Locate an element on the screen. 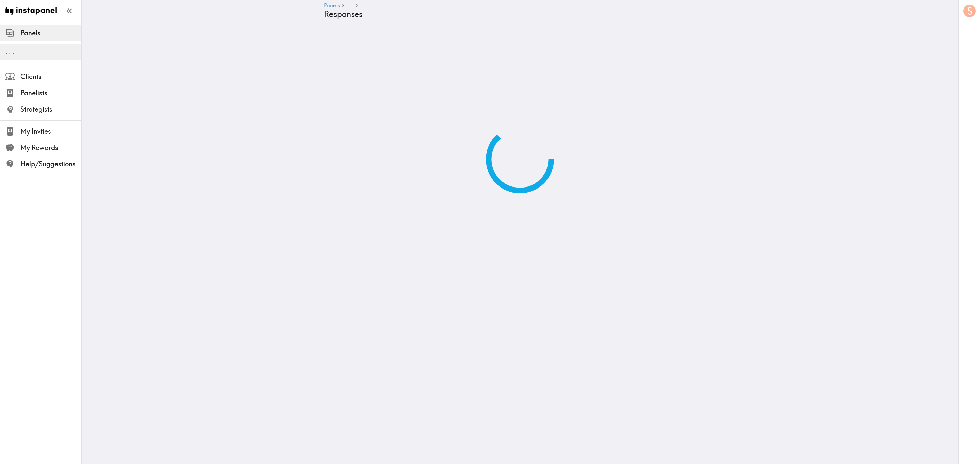  span: Panelists is located at coordinates (50, 93).